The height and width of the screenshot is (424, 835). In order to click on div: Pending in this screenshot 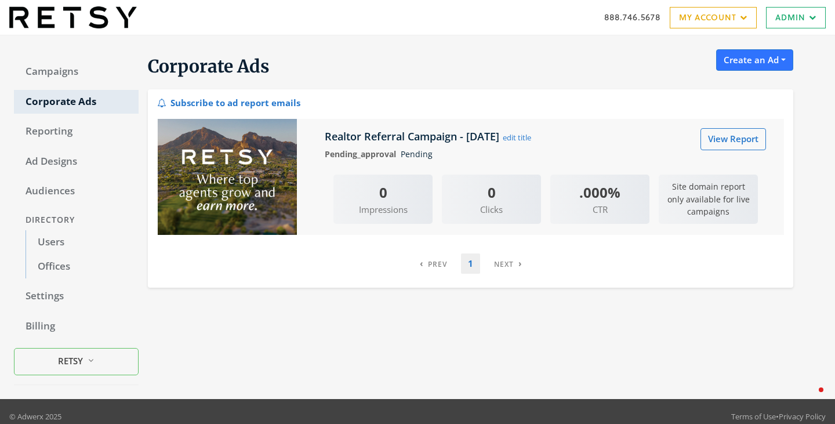, I will do `click(546, 154)`.